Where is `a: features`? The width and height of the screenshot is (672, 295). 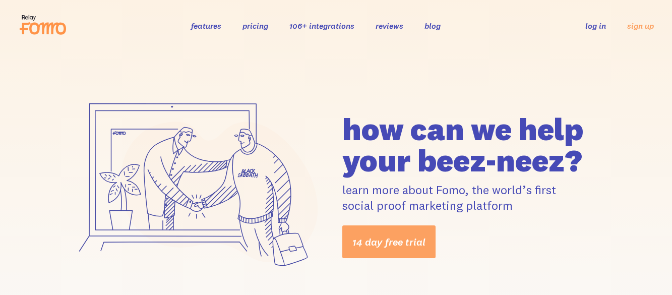 a: features is located at coordinates (206, 26).